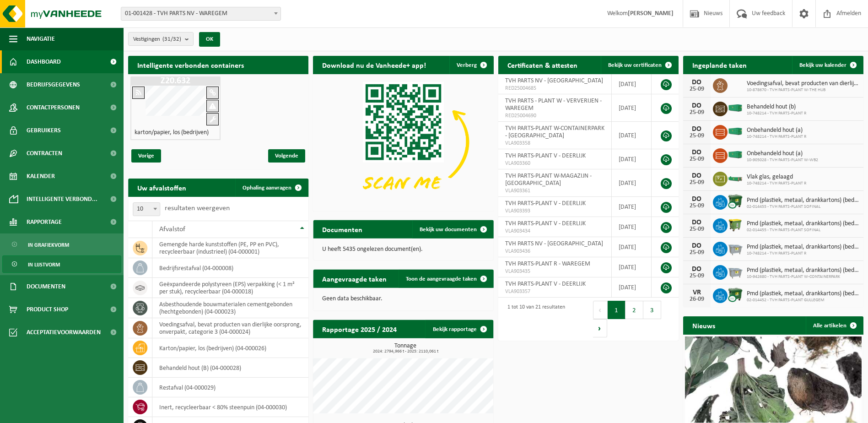 This screenshot has width=868, height=423. What do you see at coordinates (403, 250) in the screenshot?
I see `p: U heeft 5435 ongelezen document(en).` at bounding box center [403, 250].